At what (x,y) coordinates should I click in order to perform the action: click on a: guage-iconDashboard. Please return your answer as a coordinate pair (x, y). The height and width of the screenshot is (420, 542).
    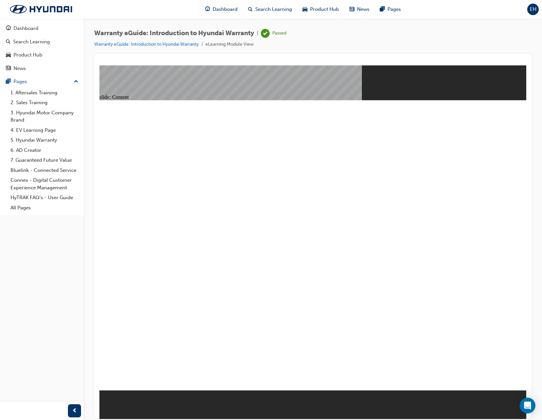
    Looking at the image, I should click on (221, 9).